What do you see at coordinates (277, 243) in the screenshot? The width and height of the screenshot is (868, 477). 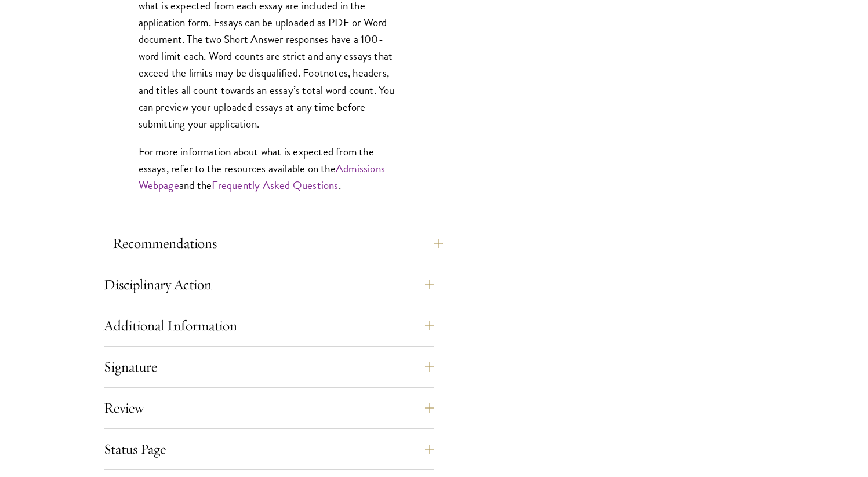 I see `button: Recommendations` at bounding box center [277, 243].